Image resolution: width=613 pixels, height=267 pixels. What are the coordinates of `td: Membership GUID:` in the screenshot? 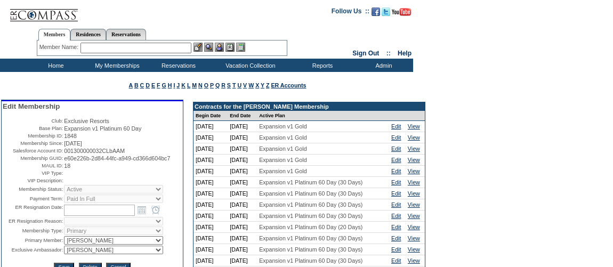 It's located at (33, 158).